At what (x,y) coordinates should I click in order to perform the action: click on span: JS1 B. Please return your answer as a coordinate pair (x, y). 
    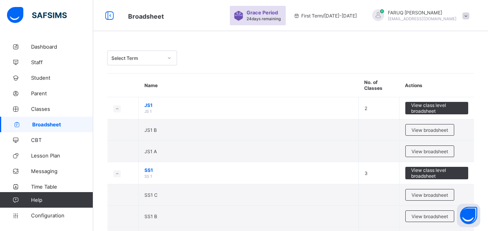
    Looking at the image, I should click on (151, 130).